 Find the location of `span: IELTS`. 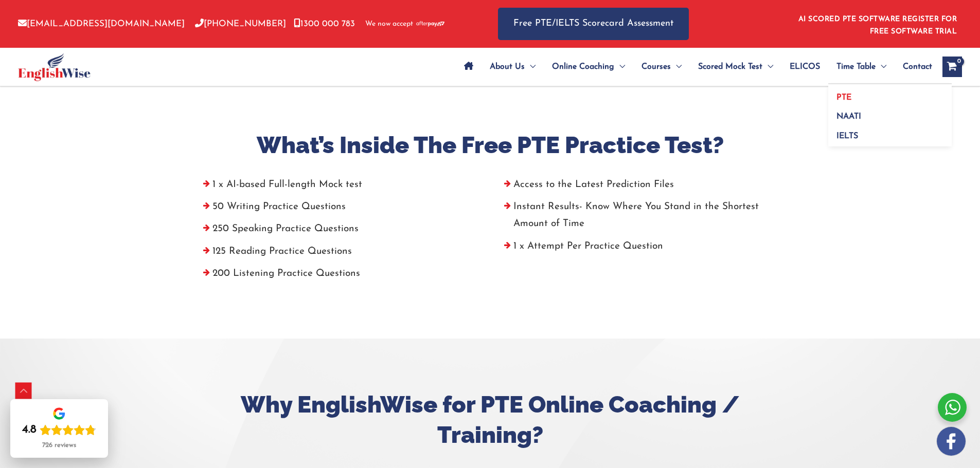

span: IELTS is located at coordinates (847, 136).